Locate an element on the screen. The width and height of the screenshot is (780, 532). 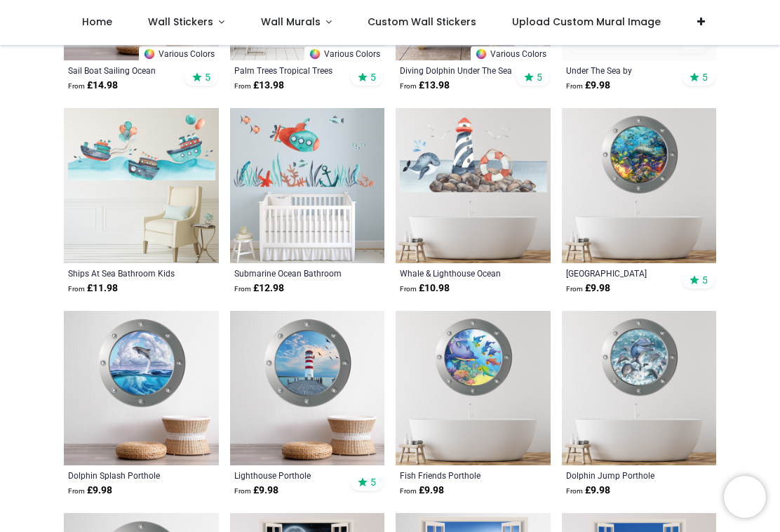
img: Whale & Lighthouse Ocean Bathroom Kids Wall Sticker is located at coordinates (473, 185).